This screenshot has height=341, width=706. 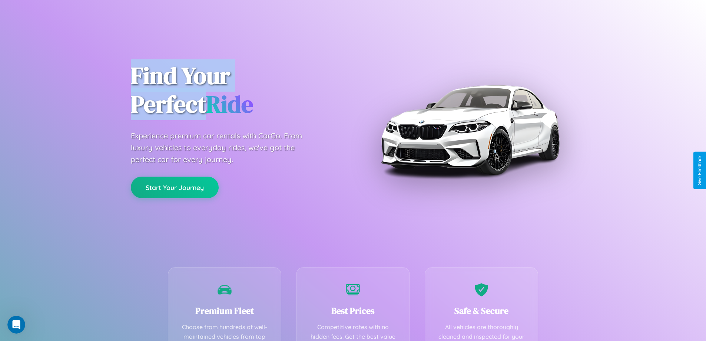 I want to click on span: Ride, so click(x=229, y=104).